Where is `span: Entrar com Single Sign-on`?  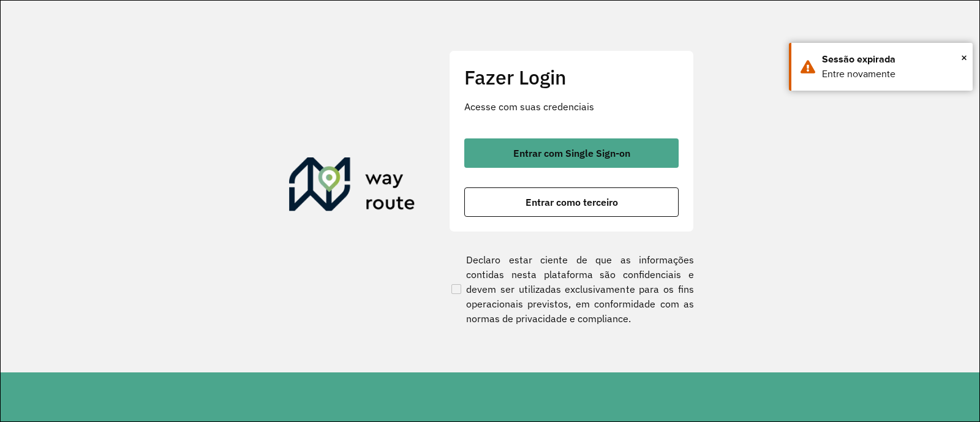
span: Entrar com Single Sign-on is located at coordinates (571, 153).